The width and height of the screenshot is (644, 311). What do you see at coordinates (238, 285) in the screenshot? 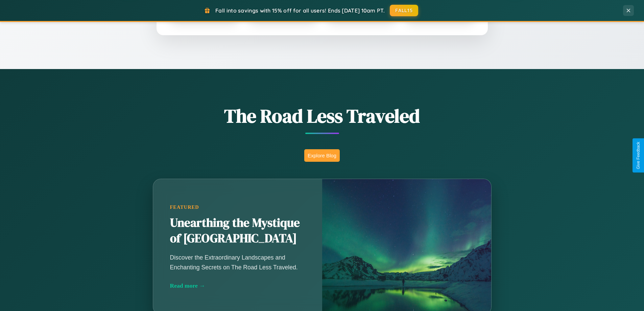
I see `div: Read more →` at bounding box center [238, 285].